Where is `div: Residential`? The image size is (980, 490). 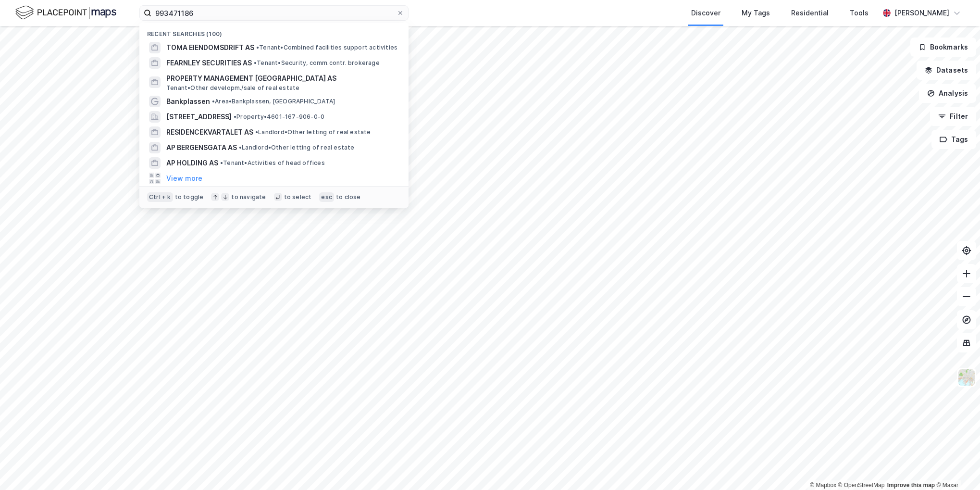
div: Residential is located at coordinates (810, 13).